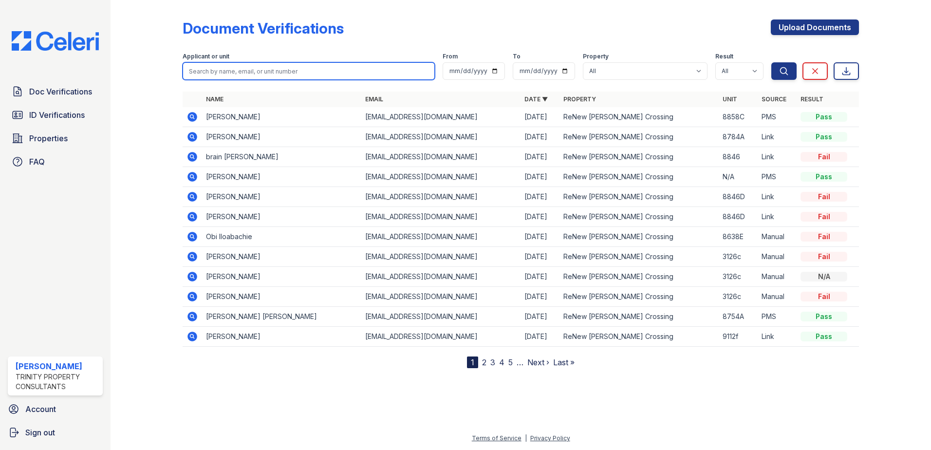 Image resolution: width=931 pixels, height=450 pixels. Describe the element at coordinates (550, 438) in the screenshot. I see `a: Privacy Policy` at that location.